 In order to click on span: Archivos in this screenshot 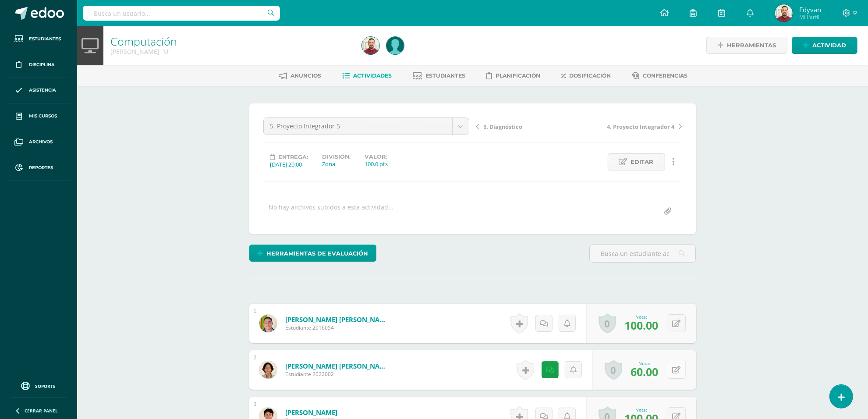, I will do `click(41, 142)`.